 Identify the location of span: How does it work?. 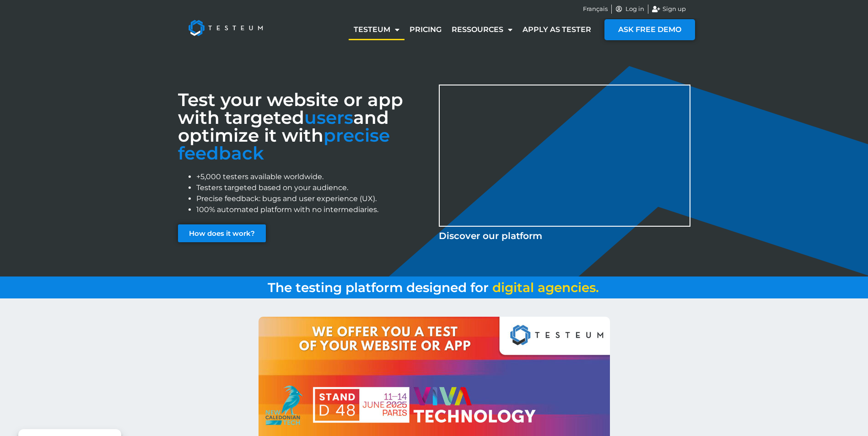
(221, 234).